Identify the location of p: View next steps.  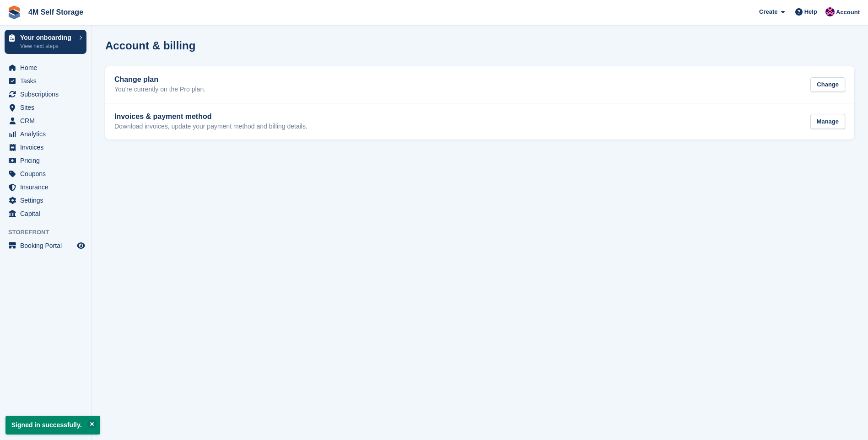
(47, 46).